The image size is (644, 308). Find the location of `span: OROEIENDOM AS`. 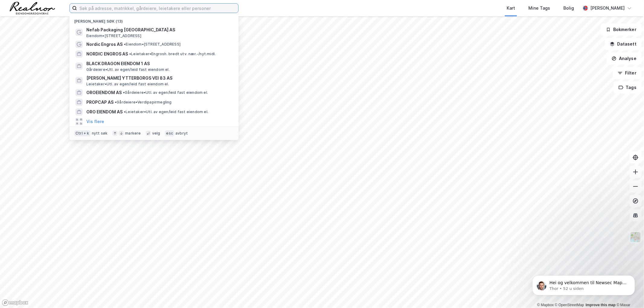

span: OROEIENDOM AS is located at coordinates (104, 93).